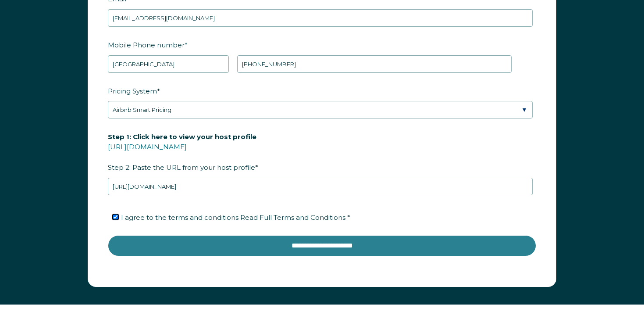 This screenshot has height=312, width=644. What do you see at coordinates (292, 218) in the screenshot?
I see `span: Read Full Terms and Conditions` at bounding box center [292, 218].